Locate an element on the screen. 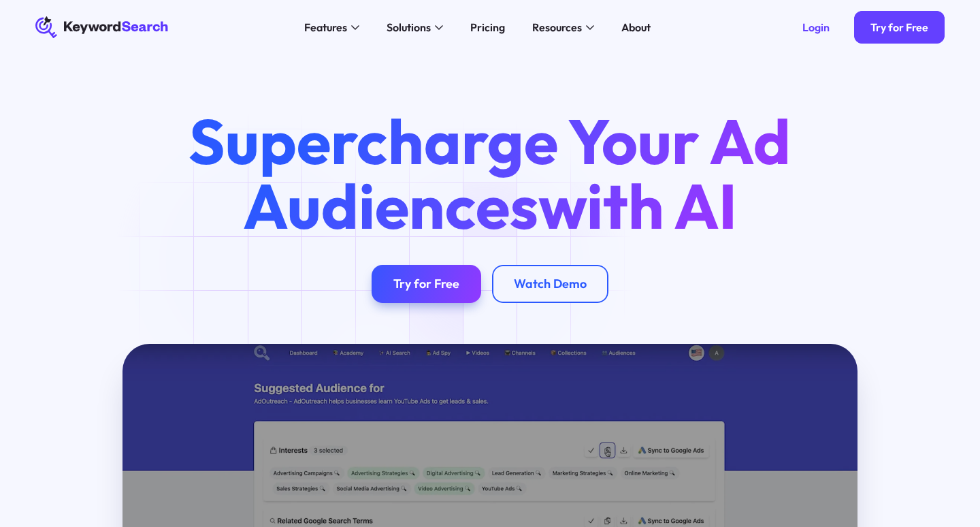  a: About is located at coordinates (636, 28).